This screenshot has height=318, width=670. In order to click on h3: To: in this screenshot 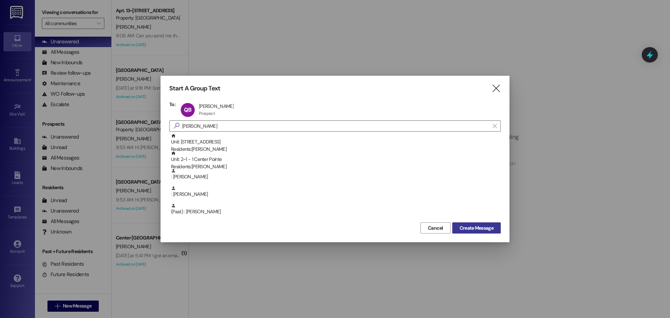, I will do `click(172, 104)`.